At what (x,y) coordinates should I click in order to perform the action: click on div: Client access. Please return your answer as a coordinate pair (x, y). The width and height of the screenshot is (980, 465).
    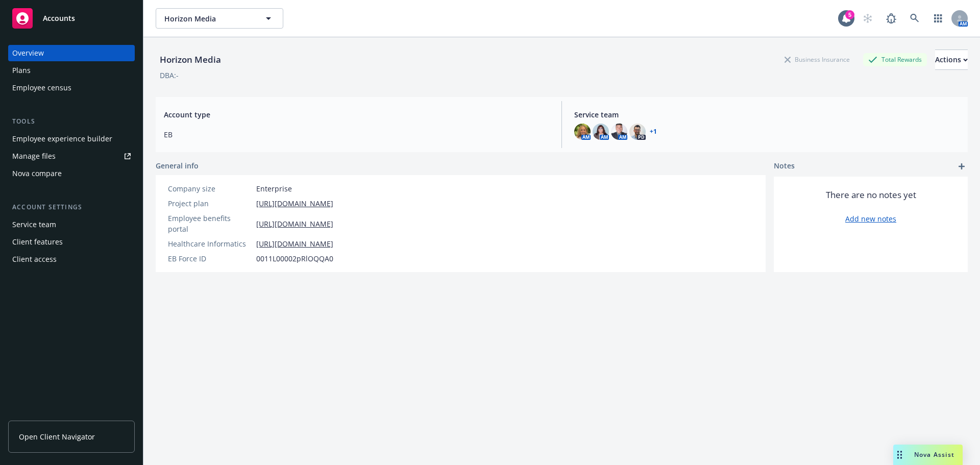
    Looking at the image, I should click on (35, 259).